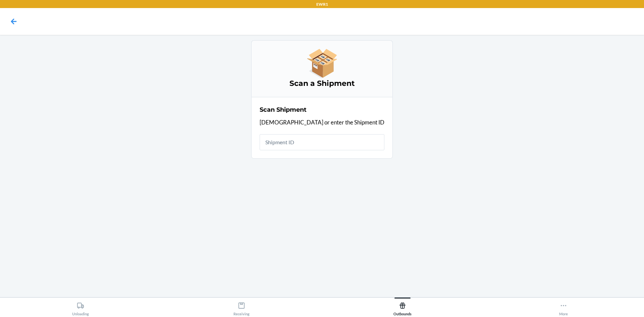 Image resolution: width=644 pixels, height=317 pixels. What do you see at coordinates (80, 308) in the screenshot?
I see `div: Unloading` at bounding box center [80, 308].